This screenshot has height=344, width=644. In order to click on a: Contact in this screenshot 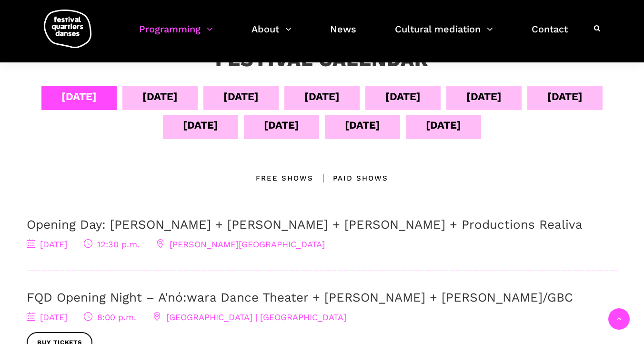, I will do `click(550, 35)`.